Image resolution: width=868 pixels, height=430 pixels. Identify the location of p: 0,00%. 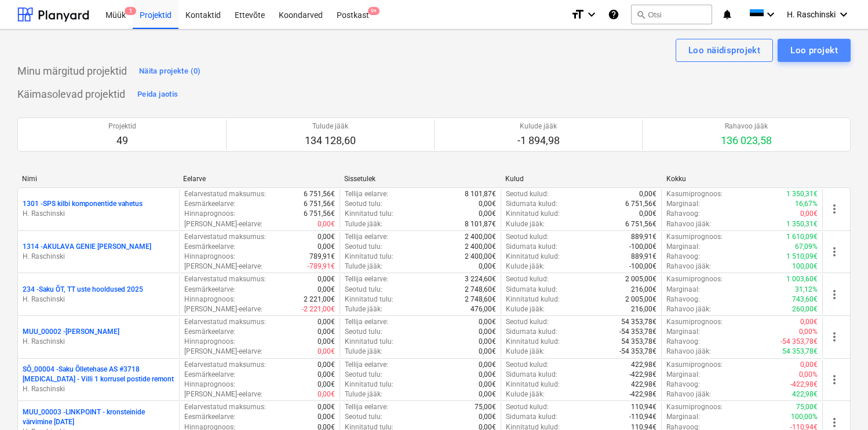
(809, 332).